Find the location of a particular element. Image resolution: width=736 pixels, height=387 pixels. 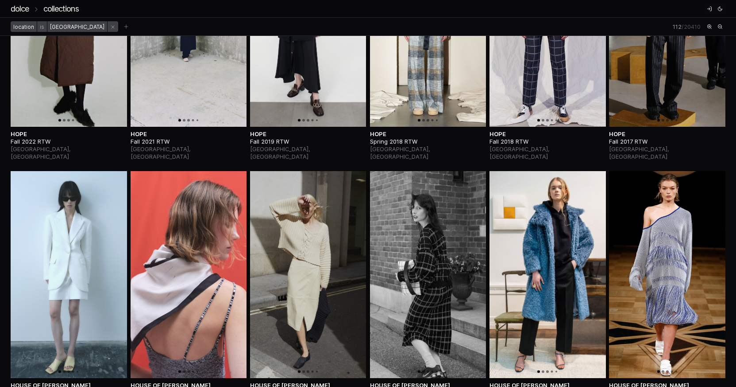

a: DOLCE is located at coordinates (20, 8).